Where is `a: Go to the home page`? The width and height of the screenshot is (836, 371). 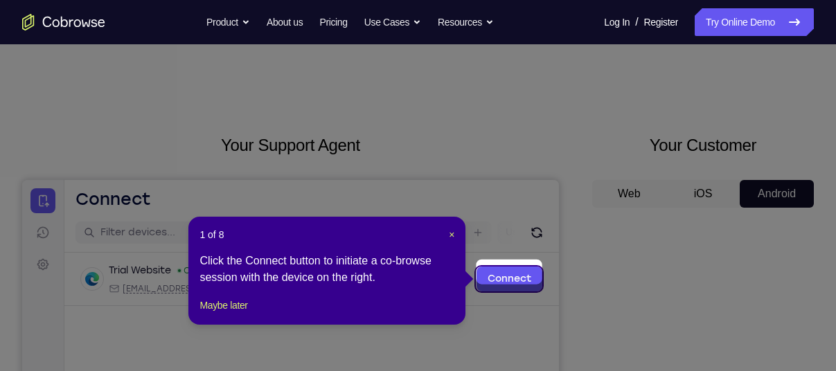 a: Go to the home page is located at coordinates (64, 22).